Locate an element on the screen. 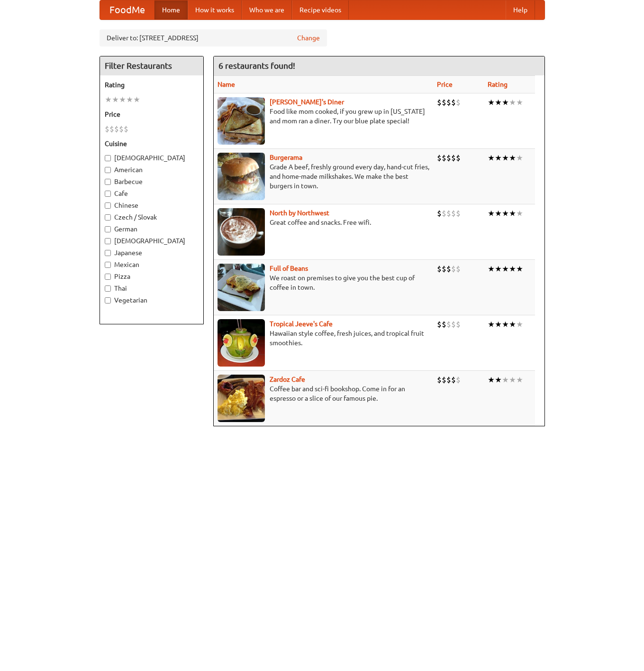 Image resolution: width=644 pixels, height=671 pixels. input: German is located at coordinates (108, 229).